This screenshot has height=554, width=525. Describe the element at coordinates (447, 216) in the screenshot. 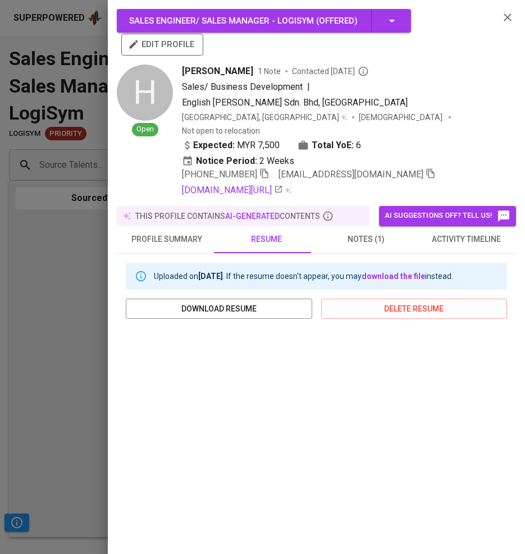

I see `button: AI suggestions off? Tell us!` at that location.